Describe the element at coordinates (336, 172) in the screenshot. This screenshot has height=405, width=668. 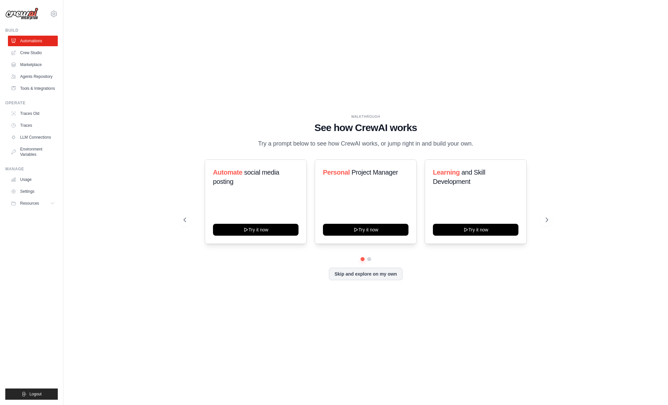
I see `span: Personal` at that location.